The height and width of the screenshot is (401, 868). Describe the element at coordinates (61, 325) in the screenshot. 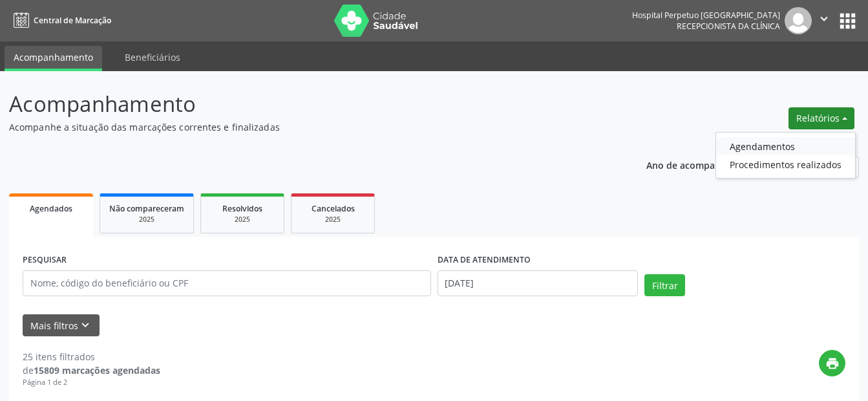

I see `button: Mais filtroskeyboard_arrow_down` at that location.